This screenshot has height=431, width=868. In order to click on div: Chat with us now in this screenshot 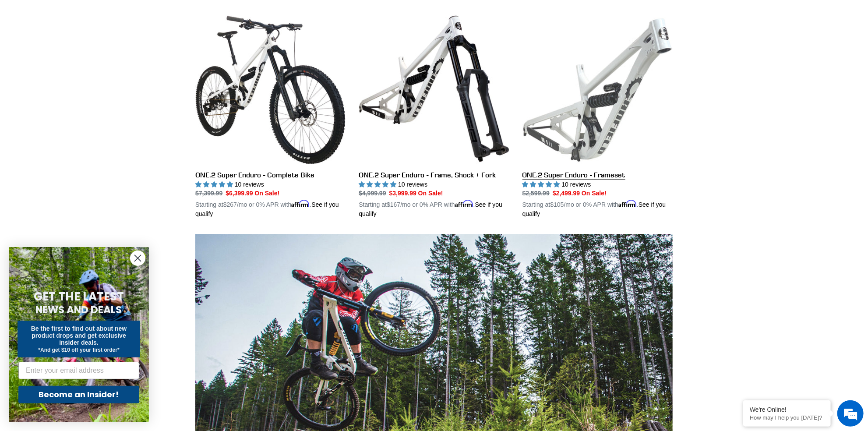, I will do `click(110, 55)`.